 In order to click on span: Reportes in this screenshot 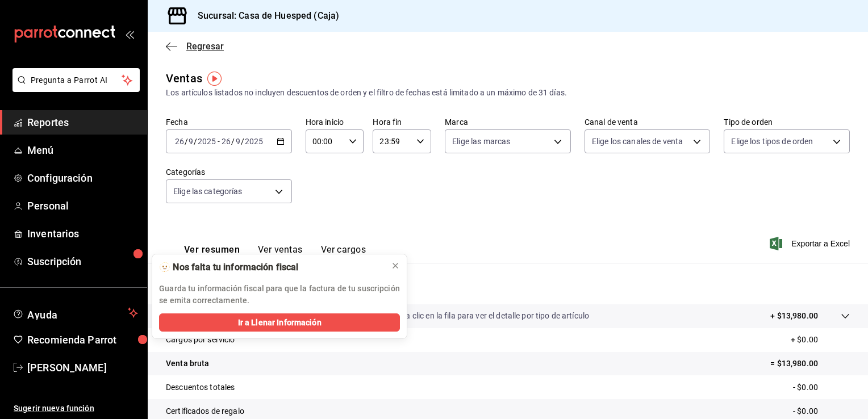, I will do `click(82, 122)`.